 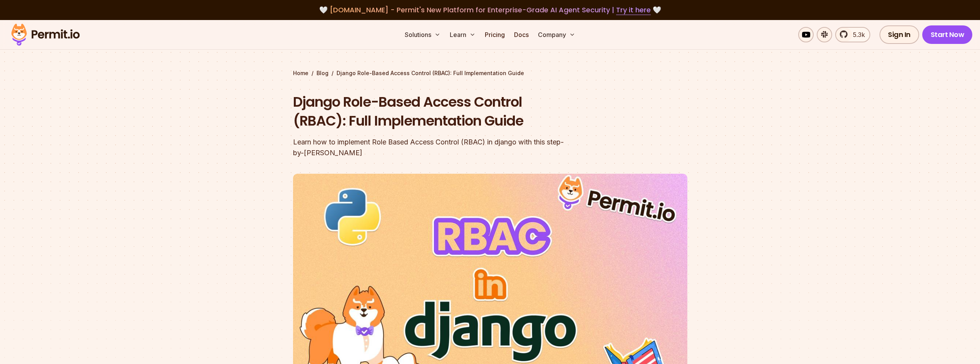 I want to click on span: 5.3k, so click(x=856, y=35).